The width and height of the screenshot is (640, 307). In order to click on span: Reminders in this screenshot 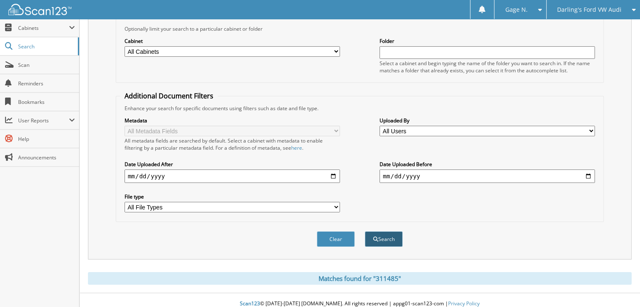, I will do `click(46, 83)`.